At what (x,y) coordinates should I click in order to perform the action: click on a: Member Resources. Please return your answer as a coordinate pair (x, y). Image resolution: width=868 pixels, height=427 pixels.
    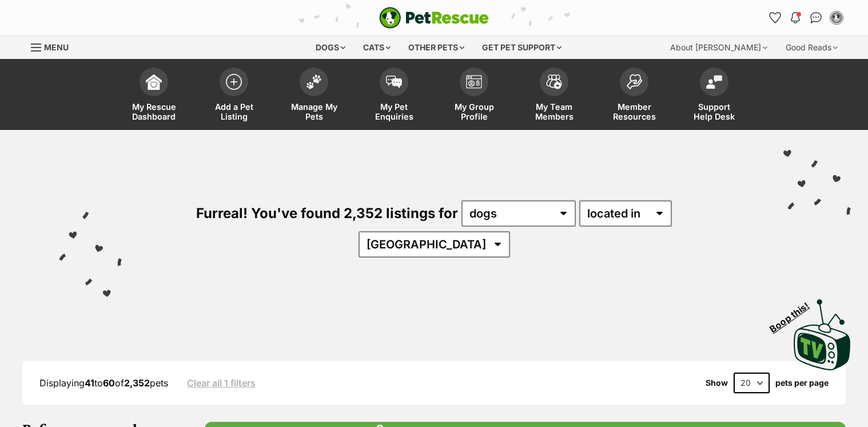
    Looking at the image, I should click on (634, 96).